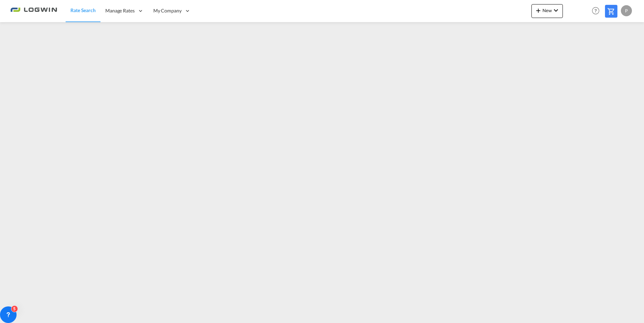 The height and width of the screenshot is (323, 644). I want to click on div: P, so click(626, 11).